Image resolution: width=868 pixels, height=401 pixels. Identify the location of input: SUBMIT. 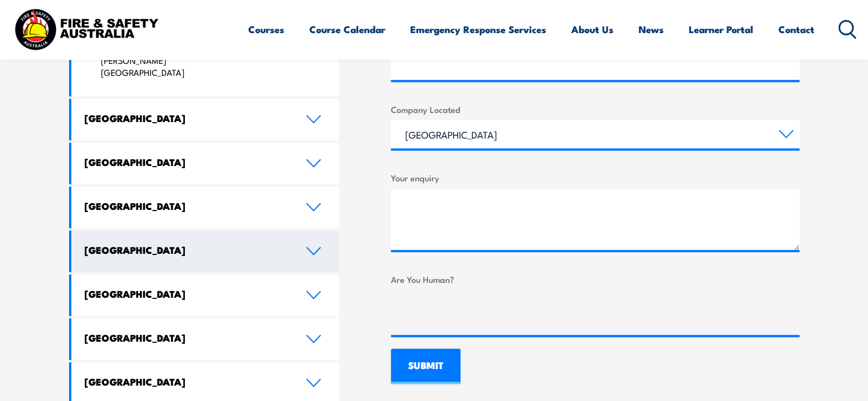
(426, 366).